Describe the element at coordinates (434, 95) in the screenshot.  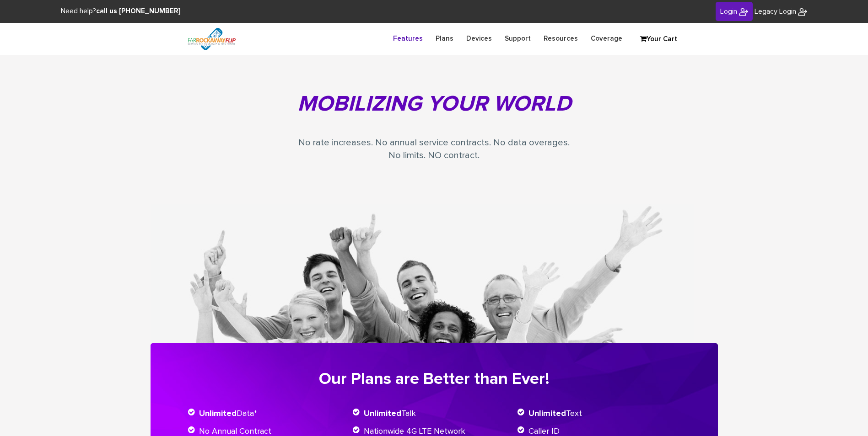
I see `h1: Mobilizing your World` at that location.